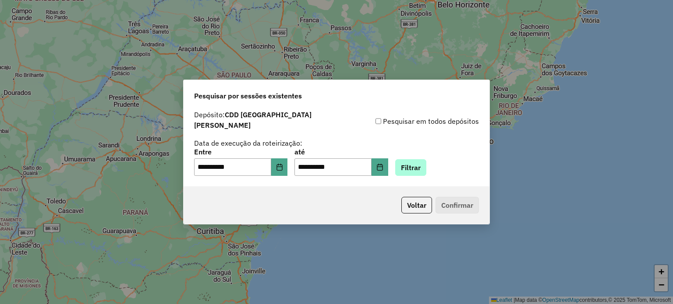 This screenshot has height=304, width=673. Describe the element at coordinates (341, 152) in the screenshot. I see `label: até` at that location.